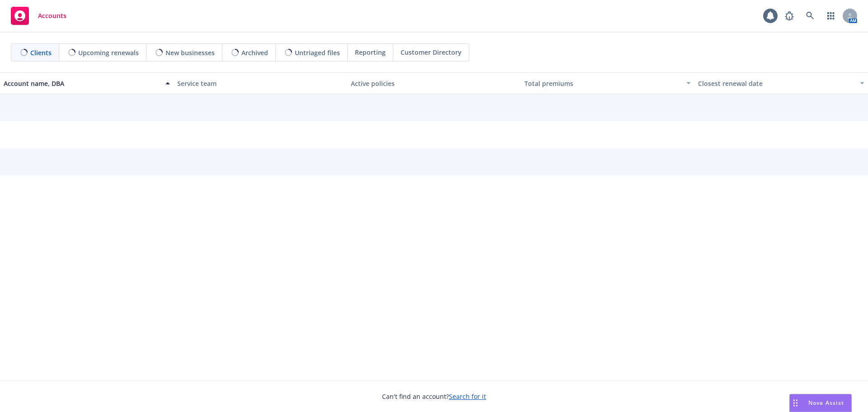 This screenshot has height=412, width=868. Describe the element at coordinates (777, 83) in the screenshot. I see `div: Closest renewal date` at that location.